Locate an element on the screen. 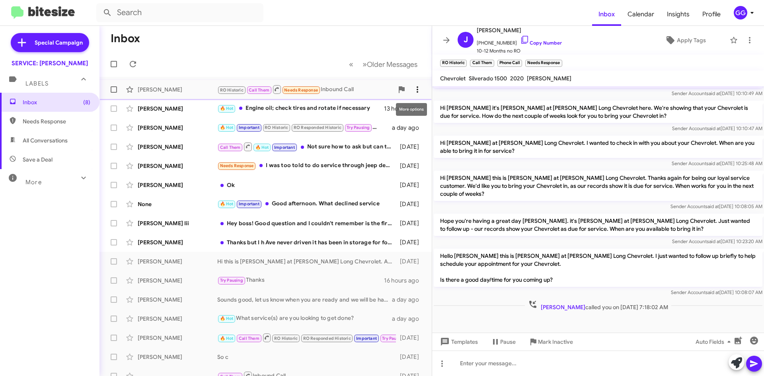 The image size is (764, 376). button: Pause is located at coordinates (503, 342).